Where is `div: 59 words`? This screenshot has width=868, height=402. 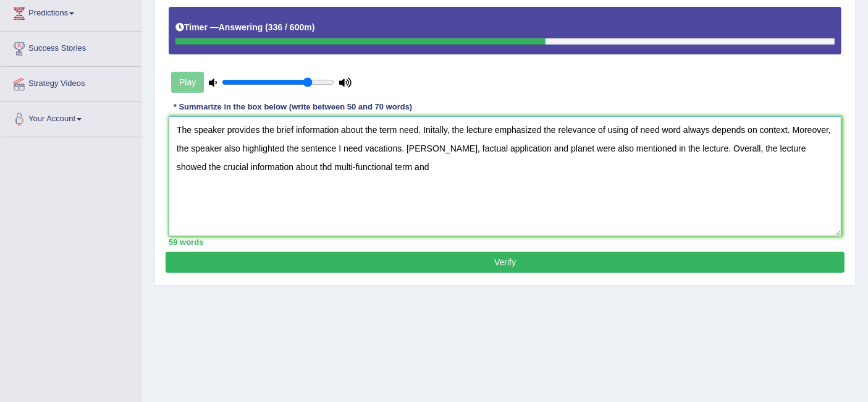
div: 59 words is located at coordinates (504, 241).